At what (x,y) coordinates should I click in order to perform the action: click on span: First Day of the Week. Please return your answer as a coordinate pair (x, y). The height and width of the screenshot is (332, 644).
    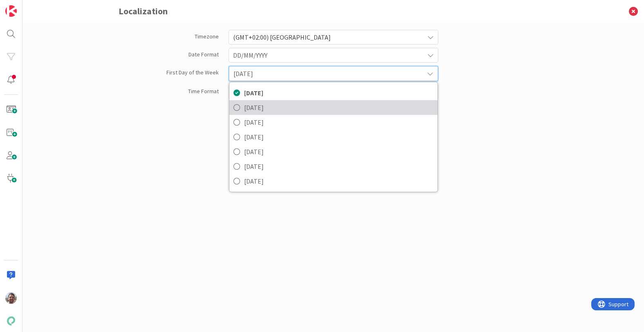
    Looking at the image, I should click on (193, 73).